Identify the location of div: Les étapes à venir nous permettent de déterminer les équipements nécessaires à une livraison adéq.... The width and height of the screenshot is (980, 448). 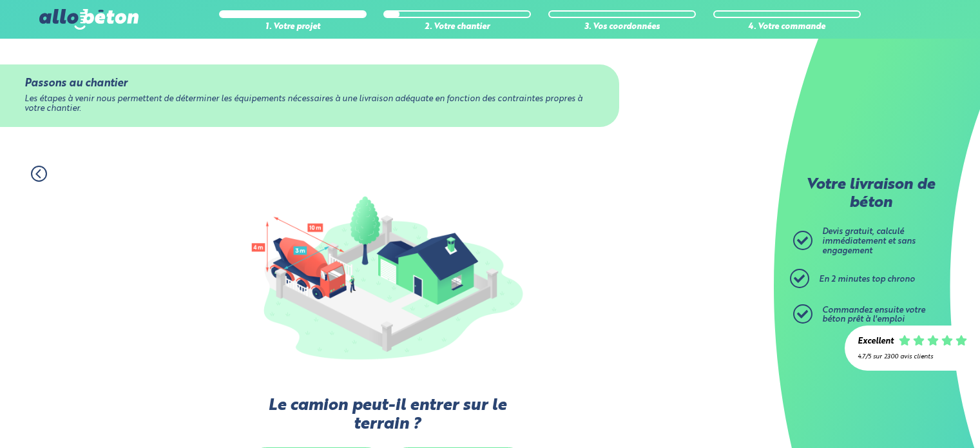
(309, 104).